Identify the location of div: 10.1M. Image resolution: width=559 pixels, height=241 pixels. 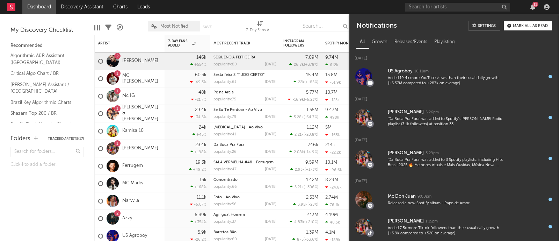
(331, 162).